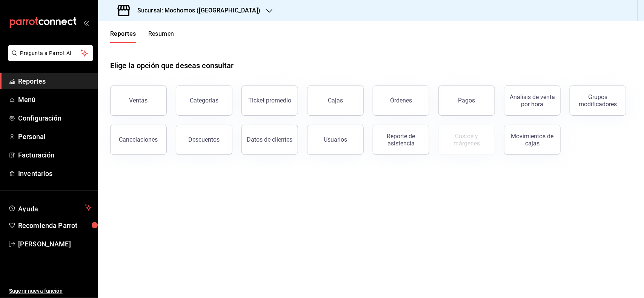 This screenshot has height=298, width=644. Describe the element at coordinates (138, 140) in the screenshot. I see `button: Cancelaciones` at that location.